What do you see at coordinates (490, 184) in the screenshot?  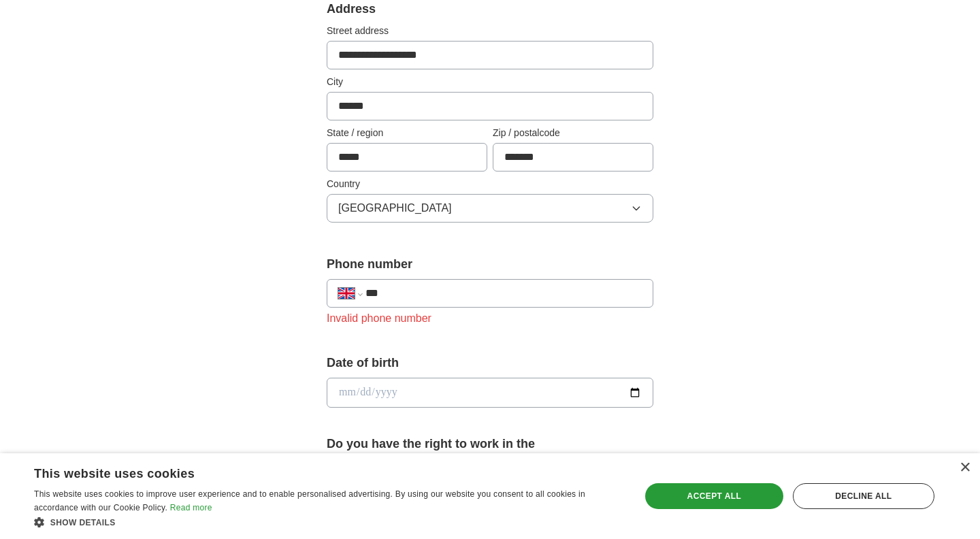 I see `label: Country` at bounding box center [490, 184].